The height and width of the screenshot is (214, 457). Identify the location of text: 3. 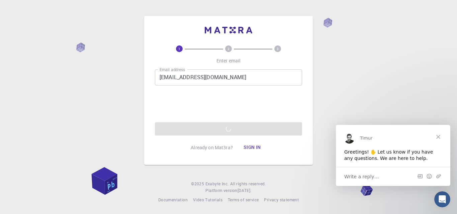
(278, 49).